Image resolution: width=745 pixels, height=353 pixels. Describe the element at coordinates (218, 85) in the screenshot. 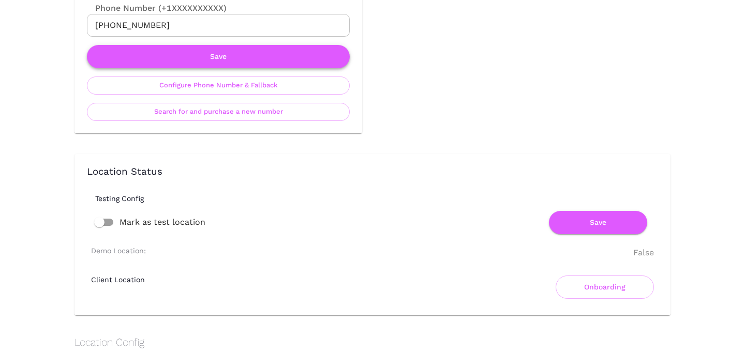

I see `button: Configure Phone Number & Fallback` at that location.